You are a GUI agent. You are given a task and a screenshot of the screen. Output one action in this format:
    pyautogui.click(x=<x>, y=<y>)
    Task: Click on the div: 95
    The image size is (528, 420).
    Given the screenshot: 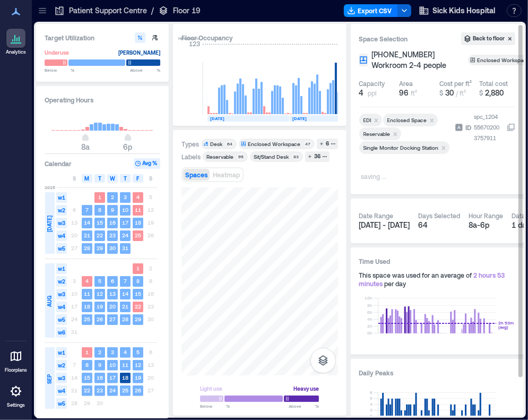 What is the action you would take?
    pyautogui.click(x=241, y=157)
    